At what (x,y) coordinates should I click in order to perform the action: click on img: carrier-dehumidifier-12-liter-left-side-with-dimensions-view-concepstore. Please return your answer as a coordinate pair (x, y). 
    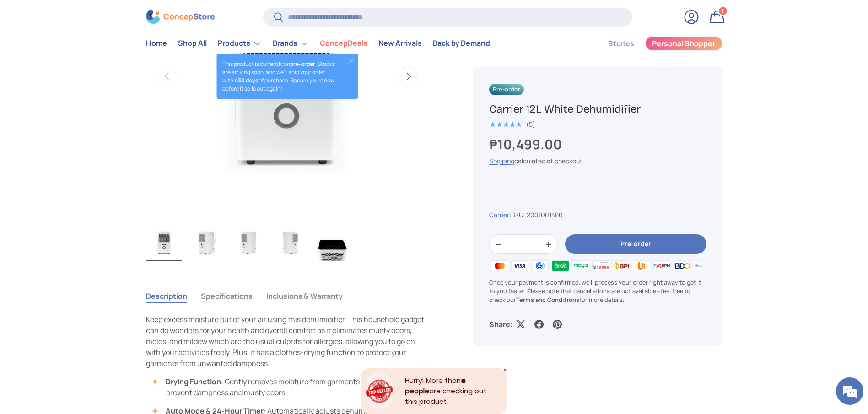
    Looking at the image, I should click on (206, 242).